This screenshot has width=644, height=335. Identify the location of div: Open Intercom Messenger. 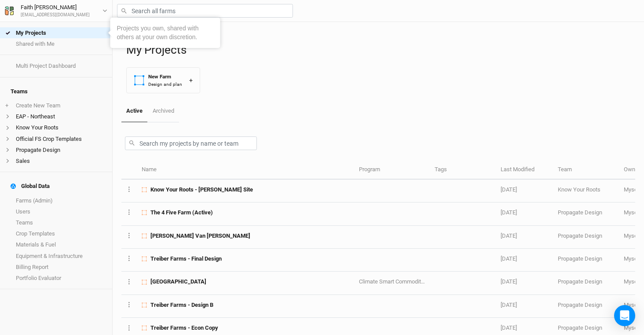
(625, 316).